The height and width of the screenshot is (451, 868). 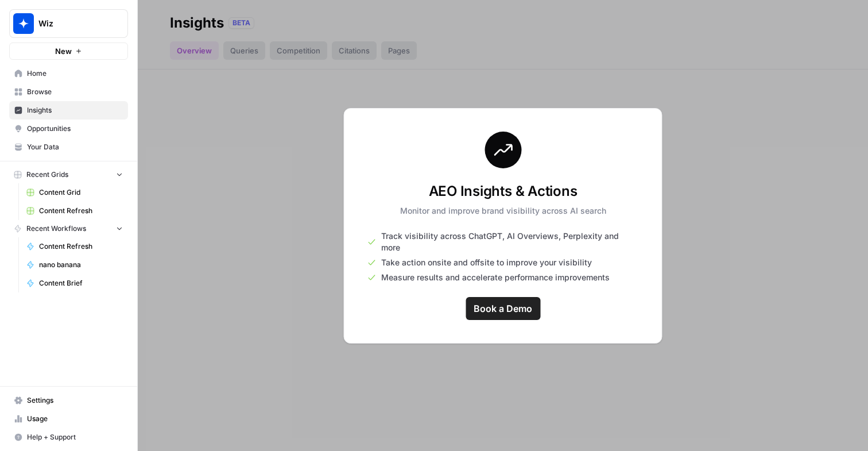 I want to click on span: Take action onsite and offsite to improve your visibility, so click(x=486, y=262).